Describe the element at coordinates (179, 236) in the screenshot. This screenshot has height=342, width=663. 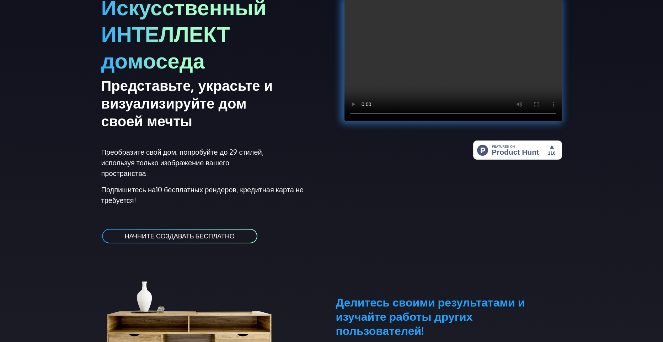
I see `a: НАЧНИТЕ СОЗДАВАТЬ БЕСПЛАТНО` at that location.